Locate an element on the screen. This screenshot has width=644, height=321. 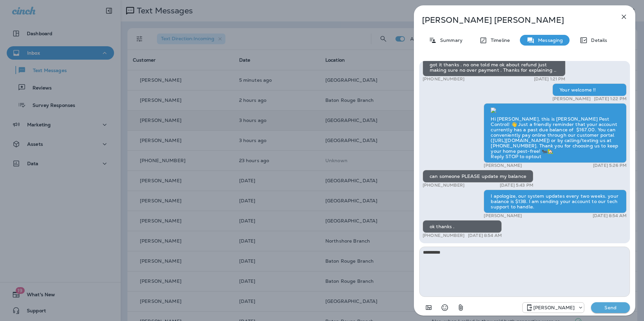
img: twilio-download is located at coordinates (494, 110).